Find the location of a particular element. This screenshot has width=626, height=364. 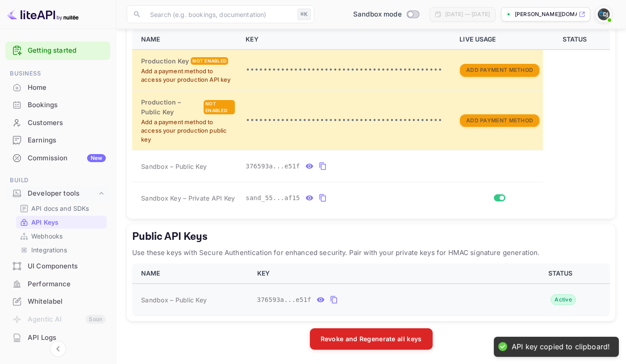

a: Customers is located at coordinates (58, 122).